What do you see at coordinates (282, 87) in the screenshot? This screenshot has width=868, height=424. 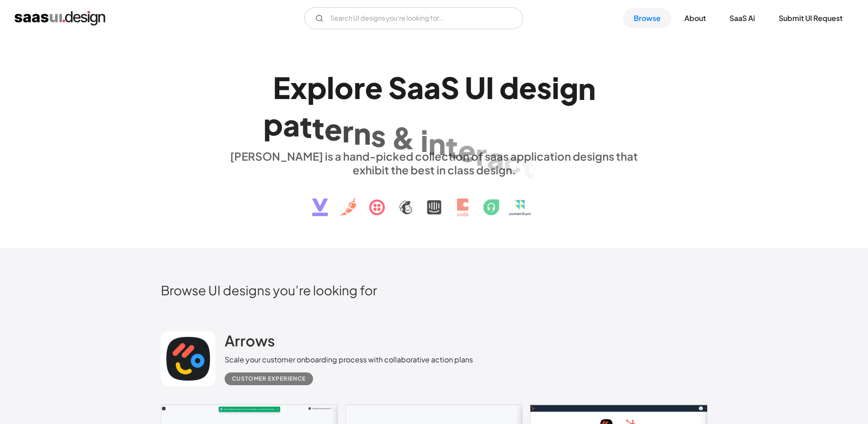 I see `div: E` at bounding box center [282, 87].